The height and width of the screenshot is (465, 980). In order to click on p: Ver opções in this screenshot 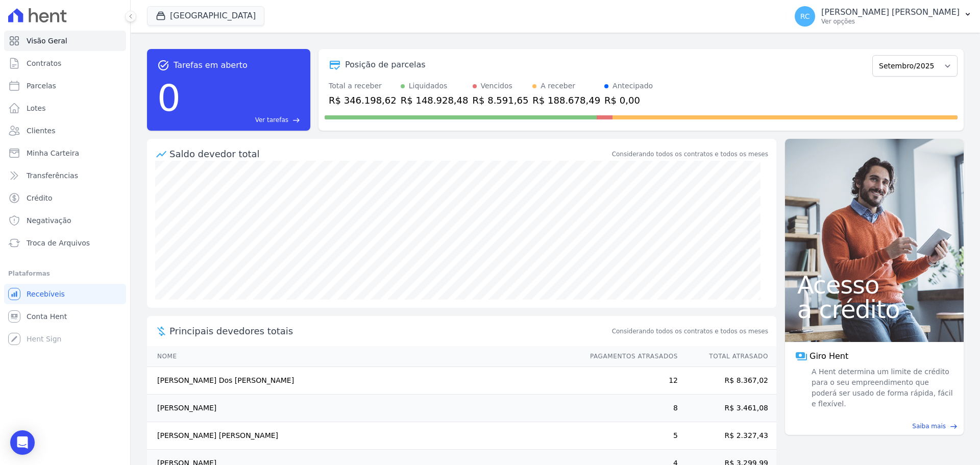, I will do `click(890, 21)`.